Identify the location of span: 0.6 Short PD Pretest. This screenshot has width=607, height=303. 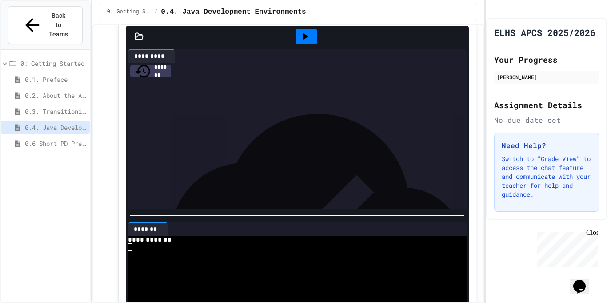
(56, 143).